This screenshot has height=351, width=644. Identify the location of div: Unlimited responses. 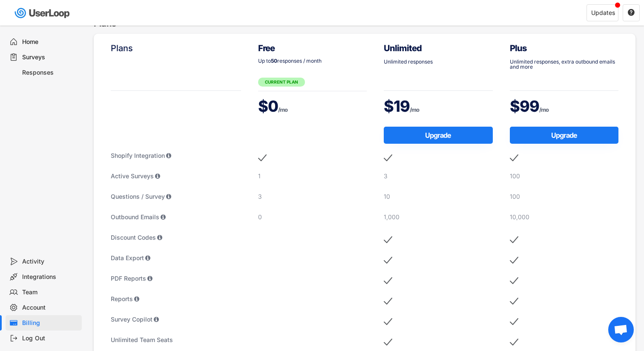
(438, 62).